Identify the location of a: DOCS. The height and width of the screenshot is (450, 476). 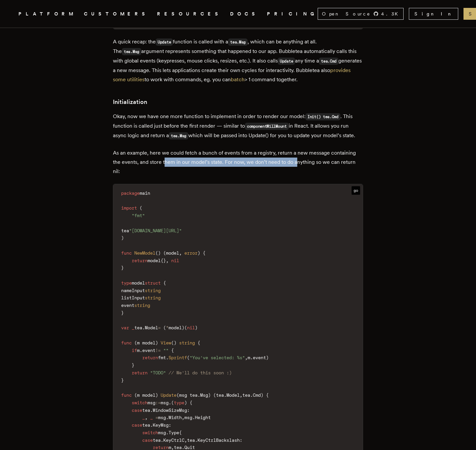
(244, 14).